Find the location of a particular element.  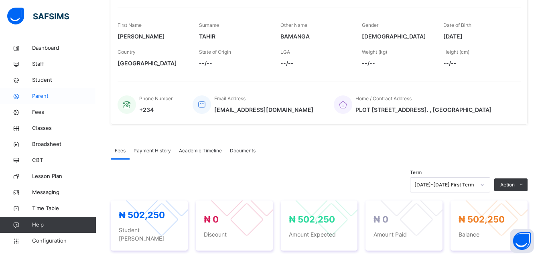

span: Time Table is located at coordinates (64, 209).